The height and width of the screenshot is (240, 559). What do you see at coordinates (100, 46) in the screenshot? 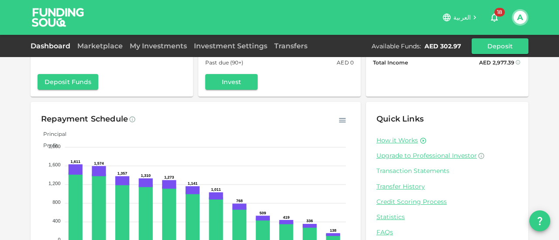
I see `a: Marketplace` at bounding box center [100, 46].